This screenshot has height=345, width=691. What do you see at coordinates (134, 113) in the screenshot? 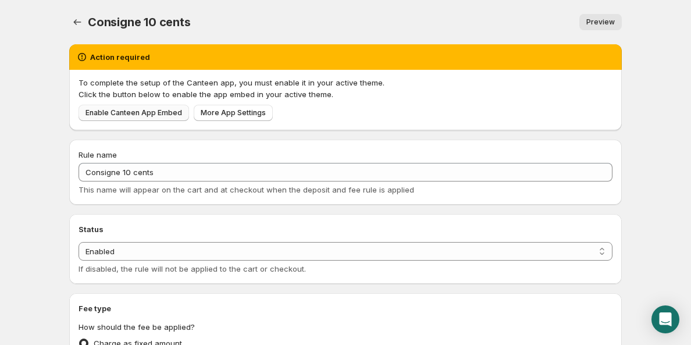
I see `span: Enable Canteen App Embed` at bounding box center [134, 113].